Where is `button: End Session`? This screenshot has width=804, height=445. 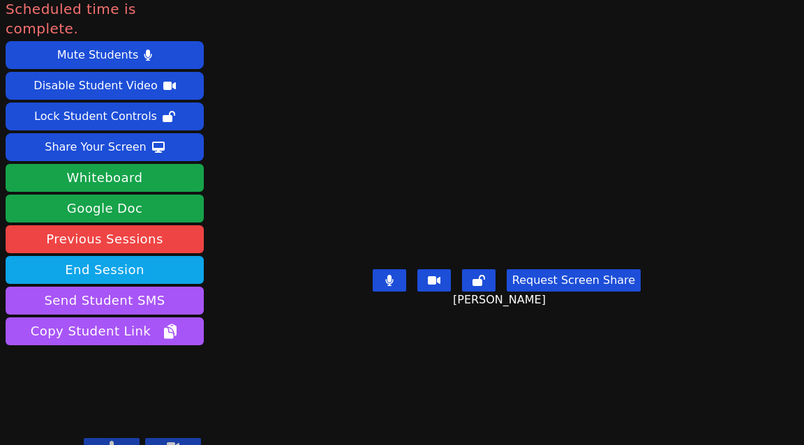 button: End Session is located at coordinates (105, 270).